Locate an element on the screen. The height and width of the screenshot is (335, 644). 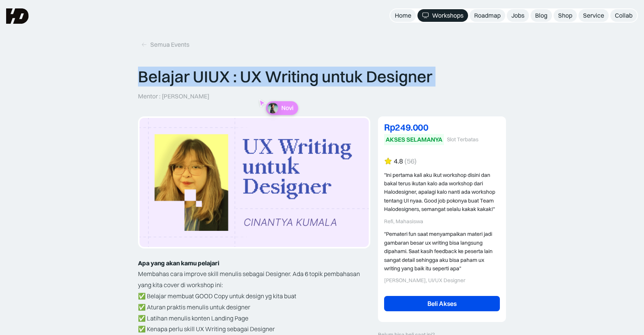
div: (56) is located at coordinates (411, 161).